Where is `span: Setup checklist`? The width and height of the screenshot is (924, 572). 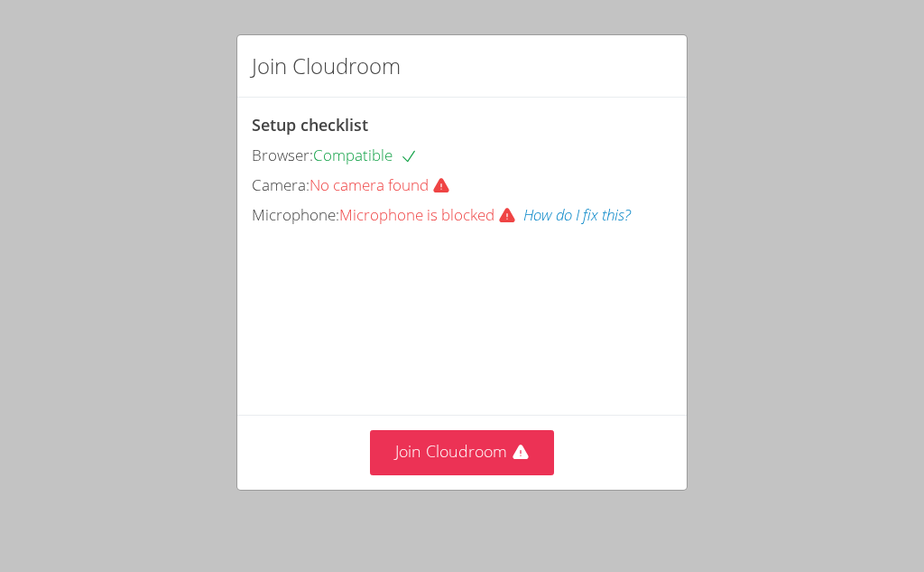 span: Setup checklist is located at coordinates (310, 125).